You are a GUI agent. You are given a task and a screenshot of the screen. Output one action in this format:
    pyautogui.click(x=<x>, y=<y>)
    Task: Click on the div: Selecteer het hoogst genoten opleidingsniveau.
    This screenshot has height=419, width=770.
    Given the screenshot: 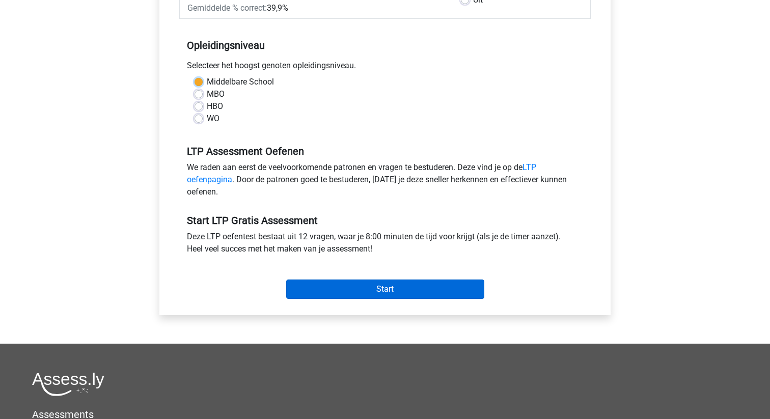 What is the action you would take?
    pyautogui.click(x=385, y=68)
    